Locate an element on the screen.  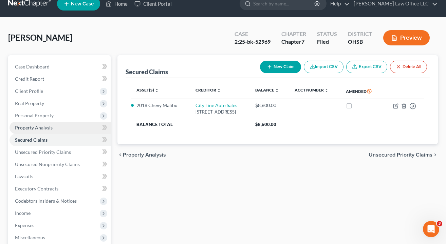
span: Credit Report is located at coordinates (30, 79).